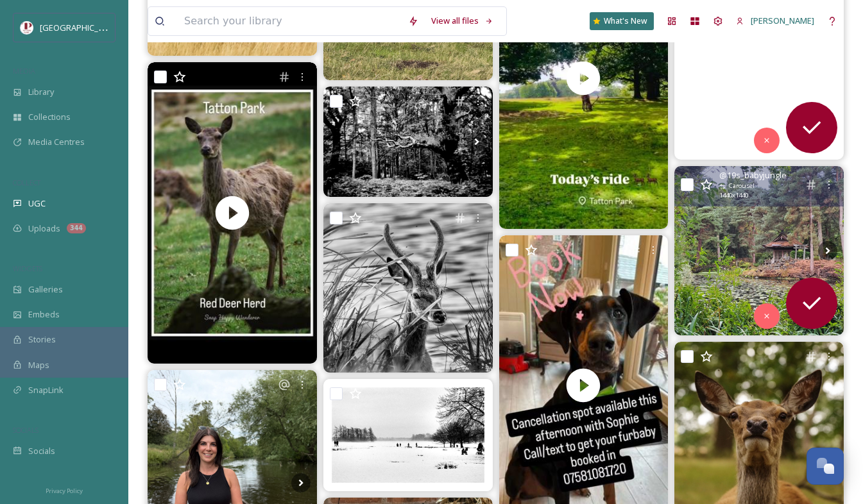 Image resolution: width=863 pixels, height=504 pixels. Describe the element at coordinates (42, 339) in the screenshot. I see `span: Stories` at that location.